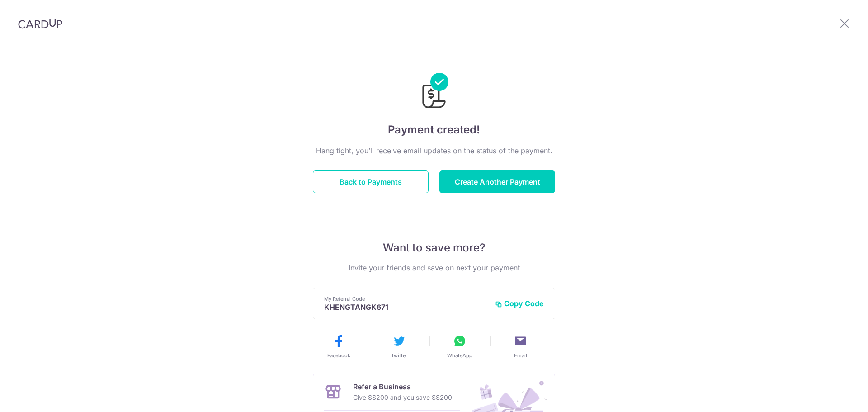 The image size is (868, 412). What do you see at coordinates (40, 24) in the screenshot?
I see `img: CardUp` at bounding box center [40, 24].